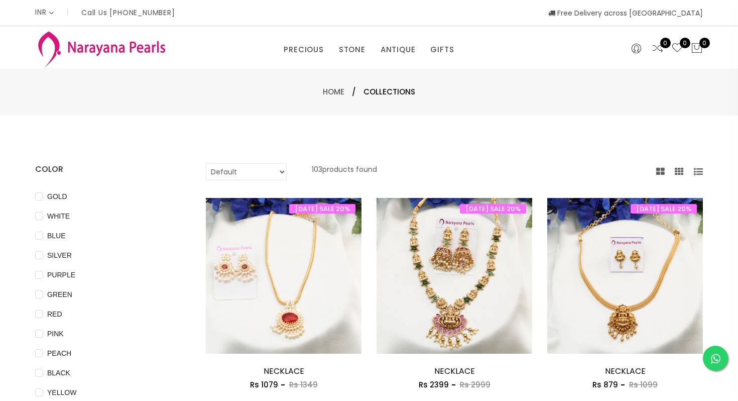 The image size is (738, 401). What do you see at coordinates (56, 236) in the screenshot?
I see `span: BLUE` at bounding box center [56, 236].